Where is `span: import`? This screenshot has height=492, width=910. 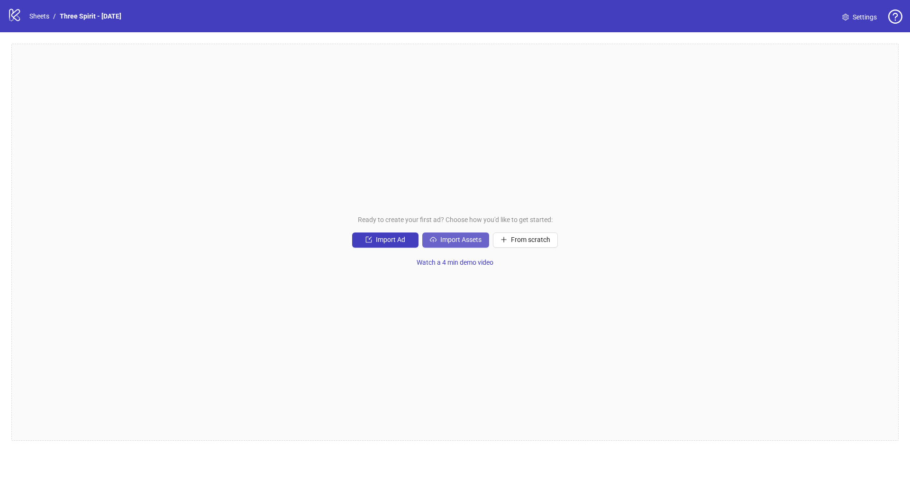 span: import is located at coordinates (369, 239).